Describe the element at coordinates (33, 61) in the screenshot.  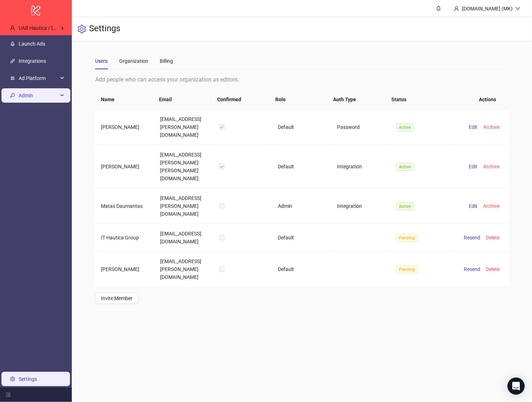
I see `a: Integrations` at that location.